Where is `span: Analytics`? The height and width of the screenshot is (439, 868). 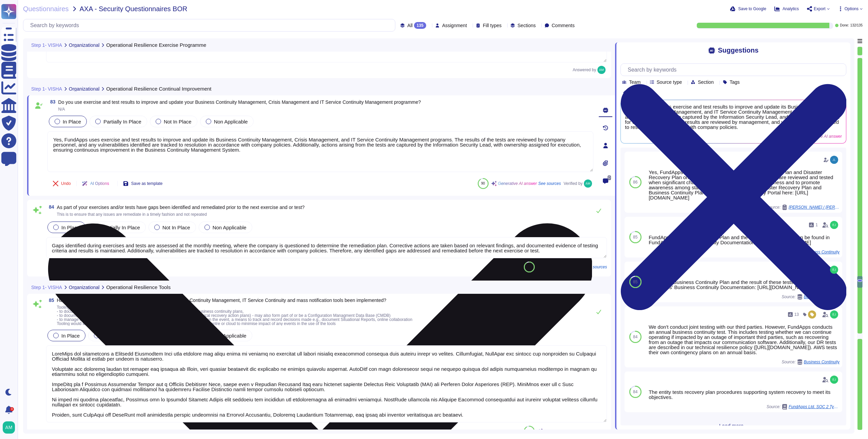 span: Analytics is located at coordinates (791, 9).